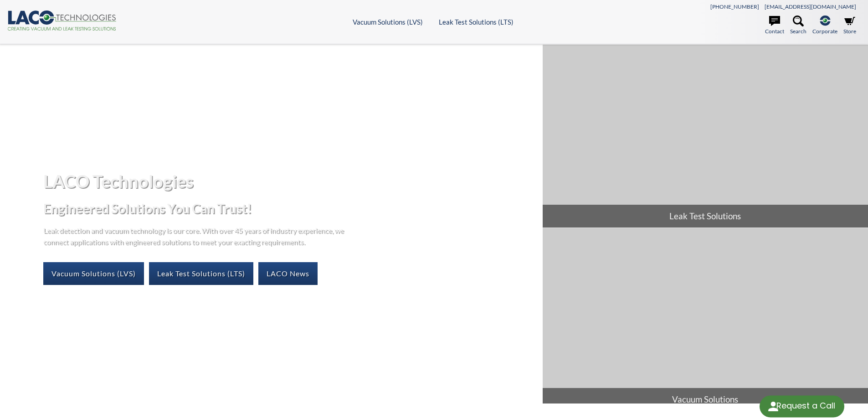 The image size is (868, 419). What do you see at coordinates (775, 25) in the screenshot?
I see `a: Contact` at bounding box center [775, 25].